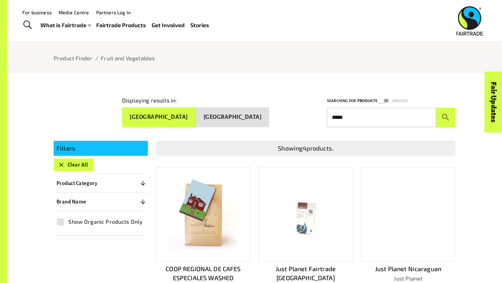 The width and height of the screenshot is (502, 283). I want to click on img: Fairtrade Australia New Zealand logo, so click(469, 21).